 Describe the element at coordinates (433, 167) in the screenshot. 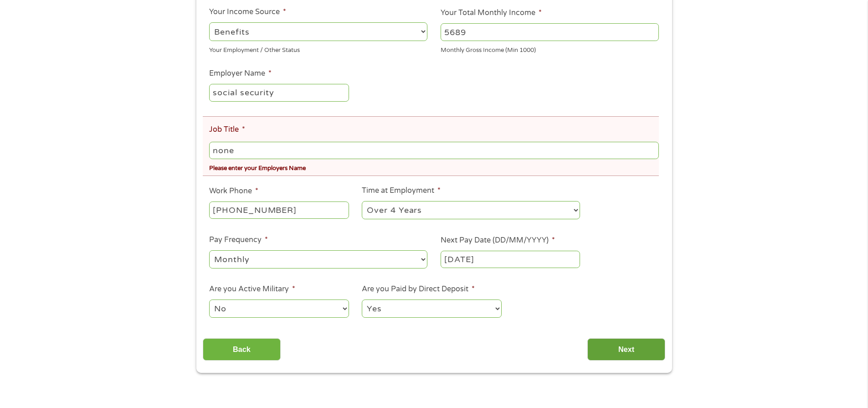

I see `div: Please enter your Employers Name` at that location.